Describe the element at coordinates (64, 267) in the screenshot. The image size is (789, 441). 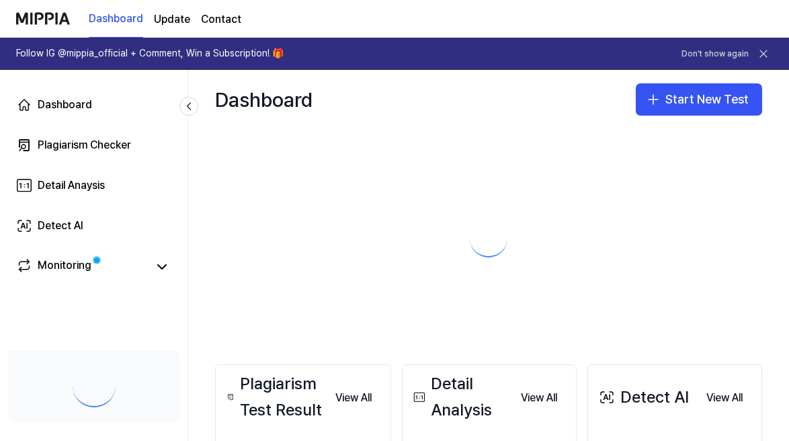
I see `div: Monitoring` at that location.